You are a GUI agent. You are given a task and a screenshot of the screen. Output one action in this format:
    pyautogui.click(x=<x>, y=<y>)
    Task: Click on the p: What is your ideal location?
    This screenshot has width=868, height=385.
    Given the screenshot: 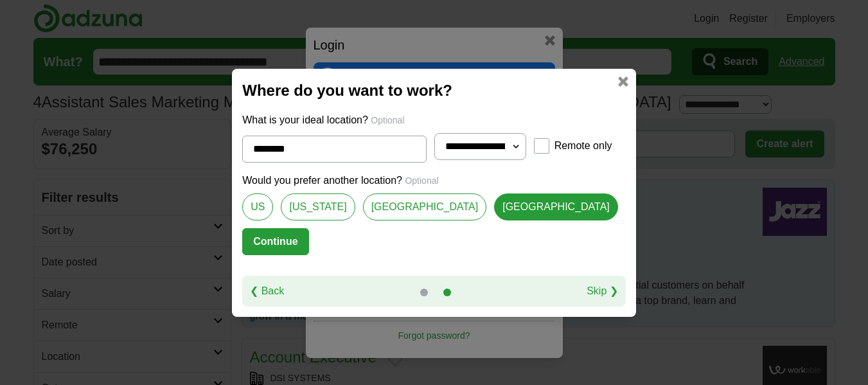 What is the action you would take?
    pyautogui.click(x=434, y=120)
    